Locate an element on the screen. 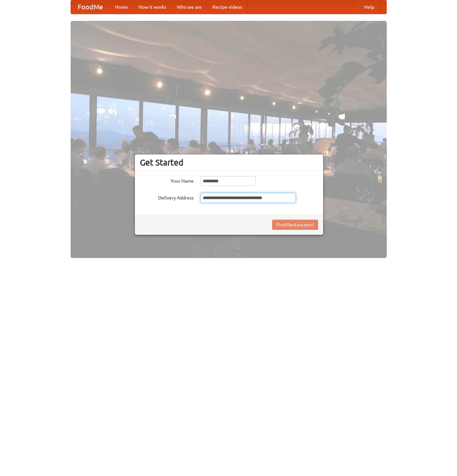 This screenshot has width=457, height=476. button: Find Restaurants! is located at coordinates (295, 225).